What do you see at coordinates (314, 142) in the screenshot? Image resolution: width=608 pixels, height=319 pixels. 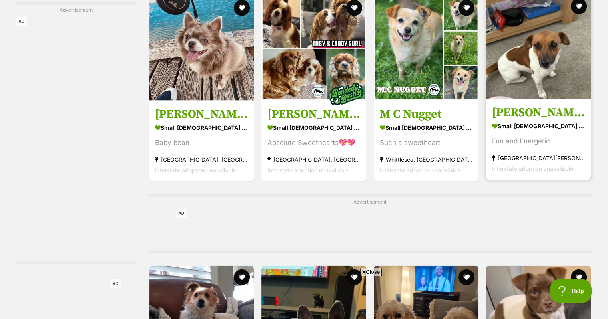 I see `div: Absolute Sweethearts💖💖` at bounding box center [314, 142].